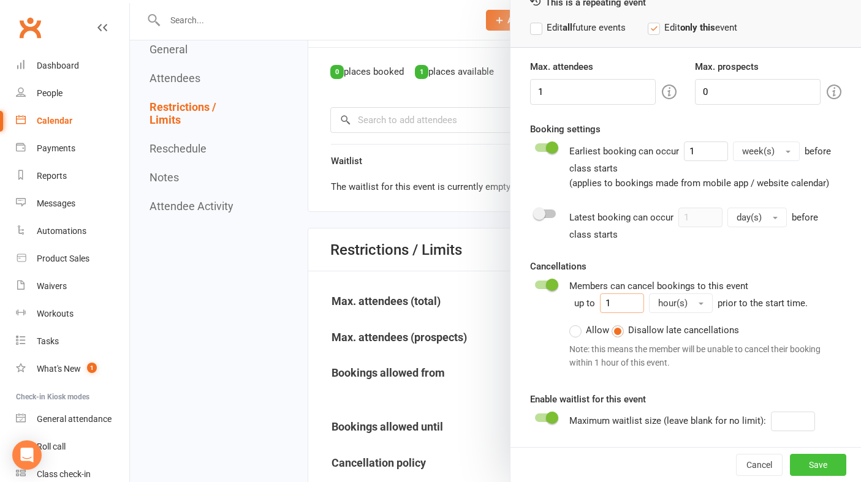  Describe the element at coordinates (55, 121) in the screenshot. I see `div: Calendar` at that location.